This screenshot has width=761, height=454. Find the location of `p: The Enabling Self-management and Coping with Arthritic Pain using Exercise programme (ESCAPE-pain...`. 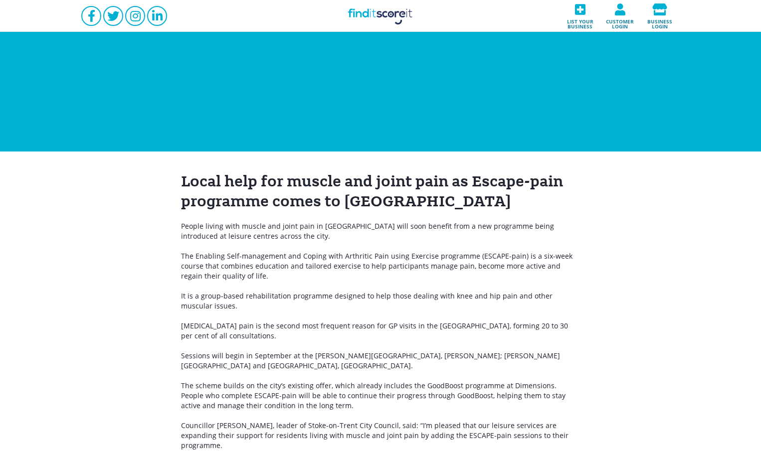

p: The Enabling Self-management and Coping with Arthritic Pain using Exercise programme (ESCAPE-pain... is located at coordinates (381, 266).